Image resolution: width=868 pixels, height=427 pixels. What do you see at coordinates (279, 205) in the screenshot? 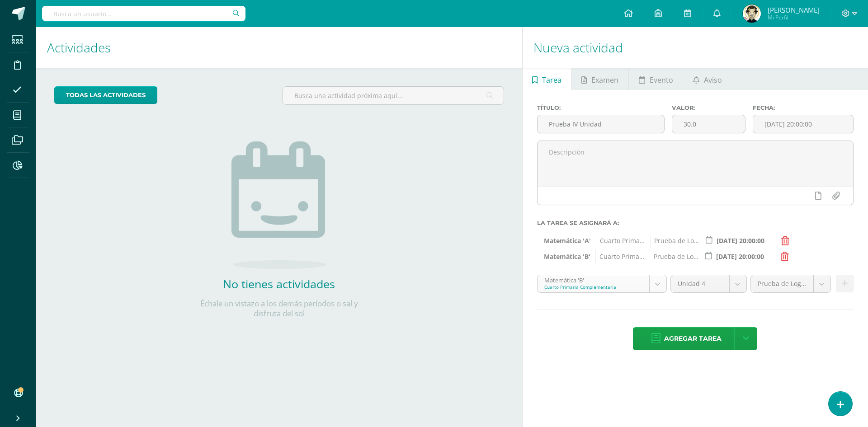
I see `img: no_activities.png` at bounding box center [279, 205].